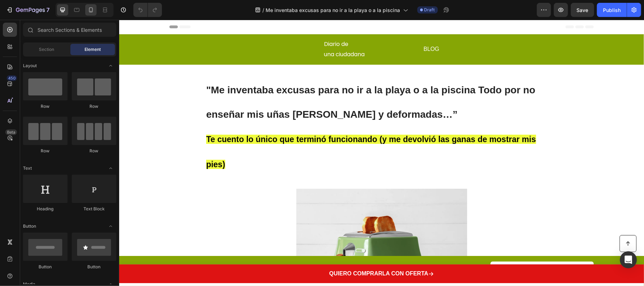 The height and width of the screenshot is (286, 644). What do you see at coordinates (423, 251) in the screenshot?
I see `a: GET 50% OFF` at bounding box center [423, 251].